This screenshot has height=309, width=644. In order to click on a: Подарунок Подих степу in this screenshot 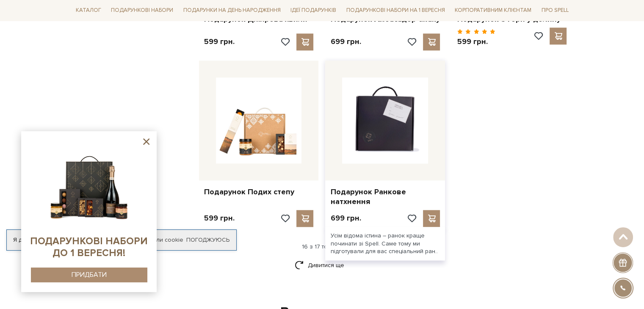, I will do `click(259, 191)`.